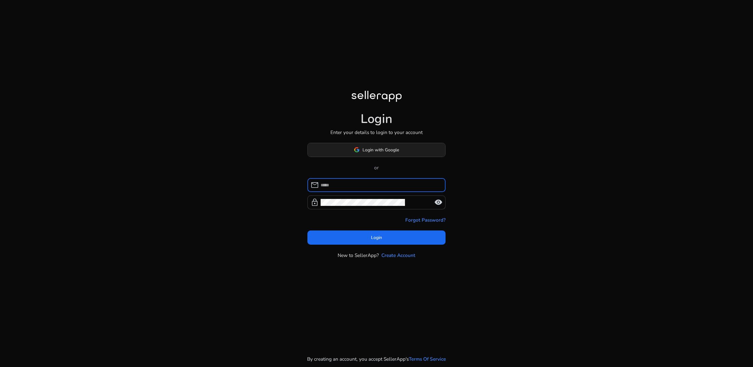 This screenshot has width=753, height=367. I want to click on p: Enter your details to login to your account, so click(377, 132).